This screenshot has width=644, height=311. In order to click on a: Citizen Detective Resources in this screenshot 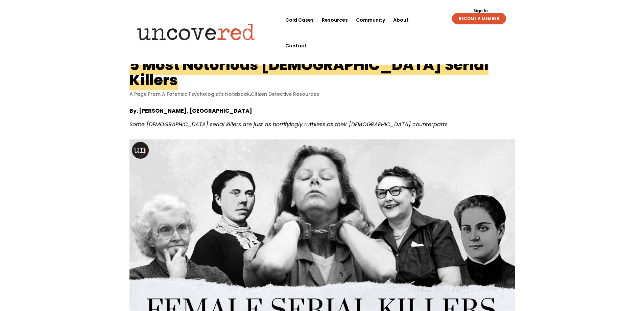, I will do `click(285, 94)`.